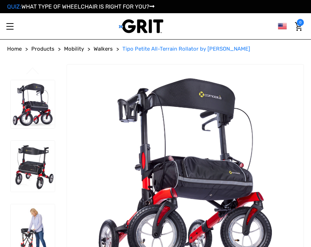 This screenshot has width=311, height=247. What do you see at coordinates (74, 49) in the screenshot?
I see `a: Mobility` at bounding box center [74, 49].